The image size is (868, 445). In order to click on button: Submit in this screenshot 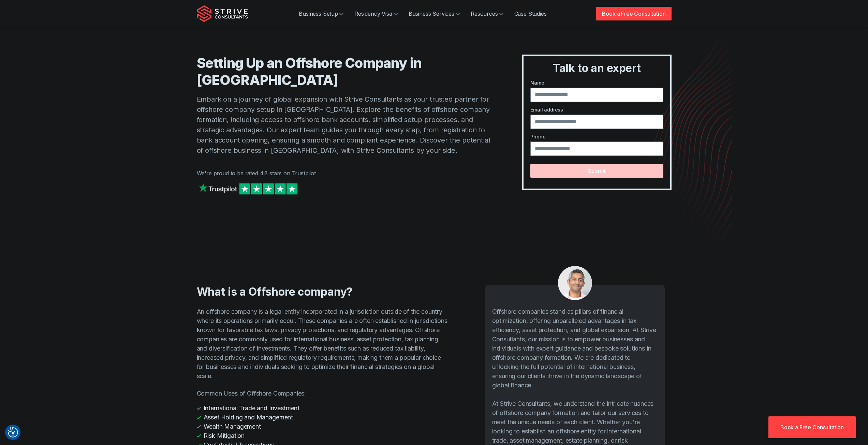, I will do `click(597, 171)`.